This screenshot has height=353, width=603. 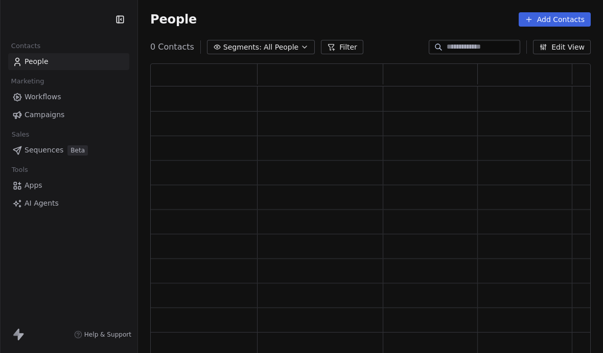 What do you see at coordinates (69, 150) in the screenshot?
I see `a: SequencesBeta` at bounding box center [69, 150].